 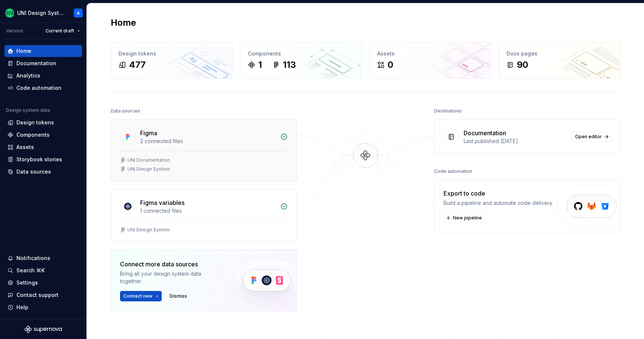 I want to click on button: Dismiss, so click(x=178, y=296).